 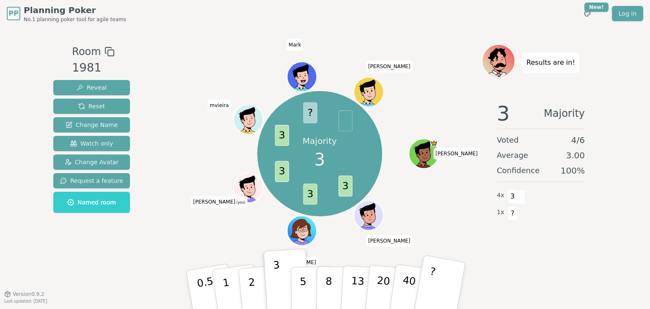 What do you see at coordinates (75, 10) in the screenshot?
I see `span: Planning Poker` at bounding box center [75, 10].